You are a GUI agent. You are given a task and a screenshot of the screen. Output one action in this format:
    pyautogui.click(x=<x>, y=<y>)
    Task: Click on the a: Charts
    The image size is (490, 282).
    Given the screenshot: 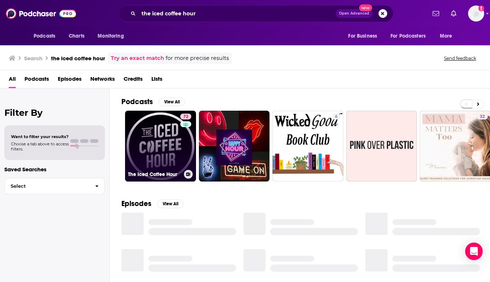 What is the action you would take?
    pyautogui.click(x=76, y=36)
    